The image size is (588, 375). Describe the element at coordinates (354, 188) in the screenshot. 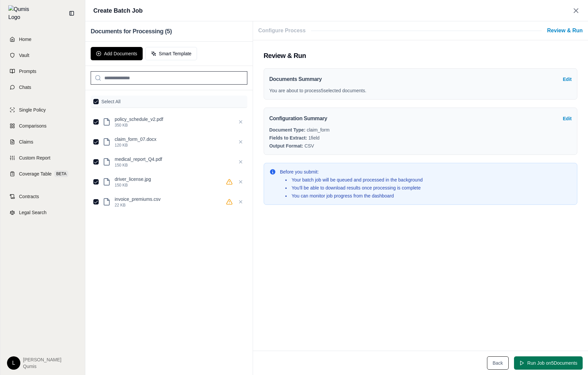

I see `li: You'll be able to download results once processing is complete` at that location.